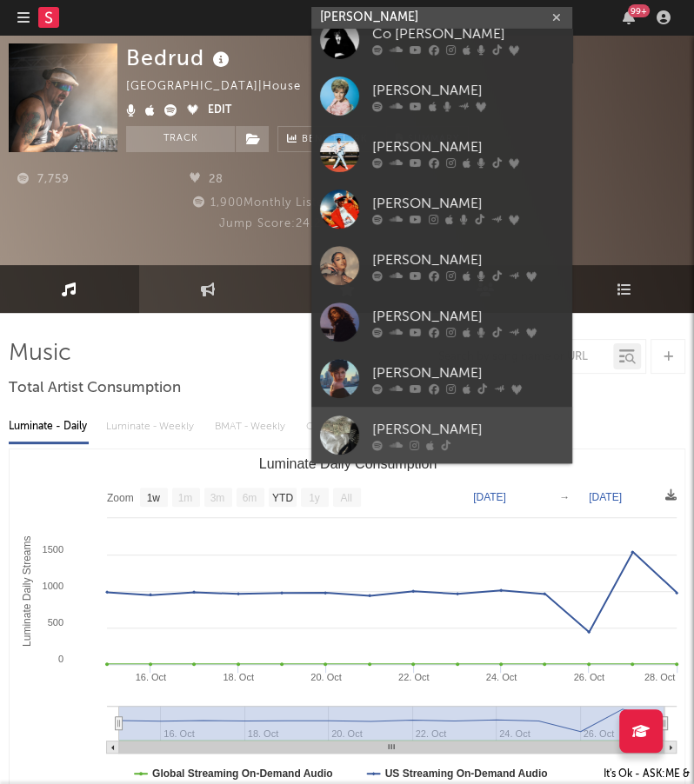 This screenshot has width=694, height=784. I want to click on text: 16. Oct, so click(151, 678).